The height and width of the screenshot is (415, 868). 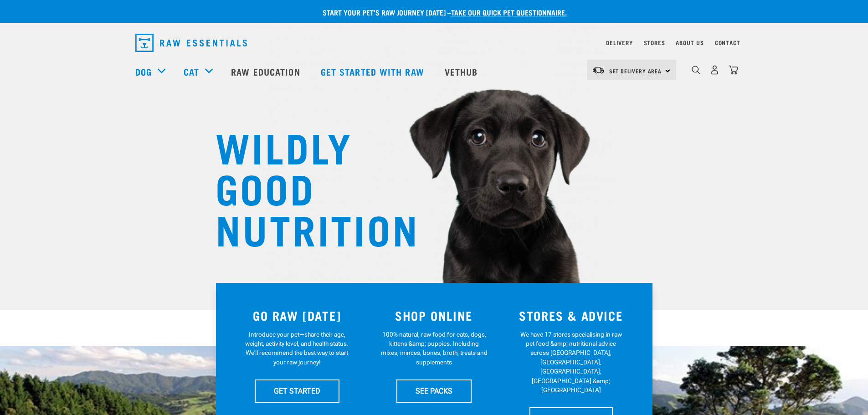 What do you see at coordinates (690, 42) in the screenshot?
I see `a: About Us` at bounding box center [690, 42].